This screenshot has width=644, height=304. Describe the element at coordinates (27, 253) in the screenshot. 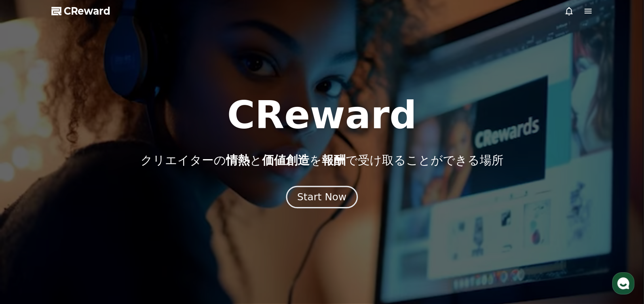

I see `span: Home` at that location.